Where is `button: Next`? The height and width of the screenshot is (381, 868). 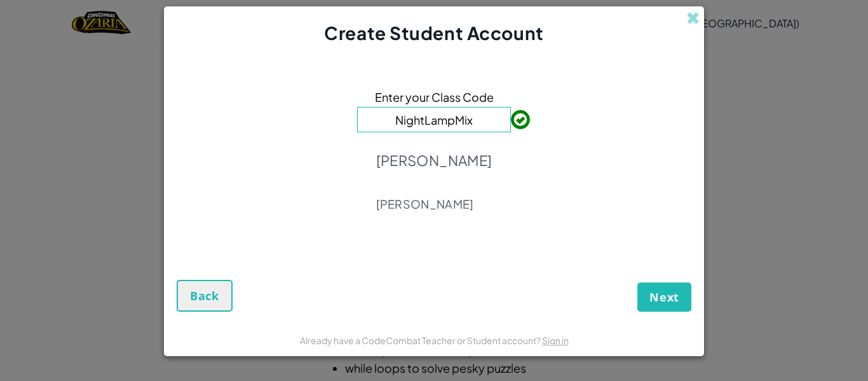 button: Next is located at coordinates (664, 297).